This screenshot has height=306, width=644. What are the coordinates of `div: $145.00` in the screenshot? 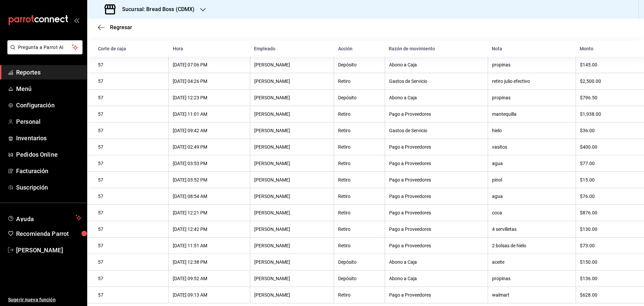 It's located at (606, 65).